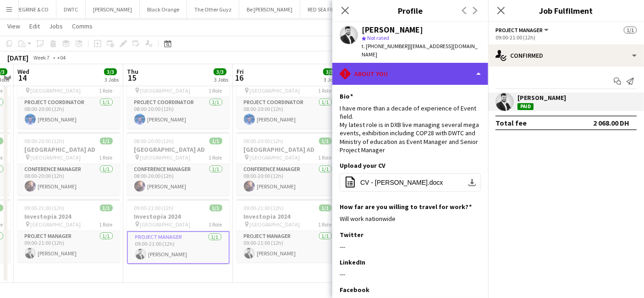  What do you see at coordinates (14, 26) in the screenshot?
I see `a: View` at bounding box center [14, 26].